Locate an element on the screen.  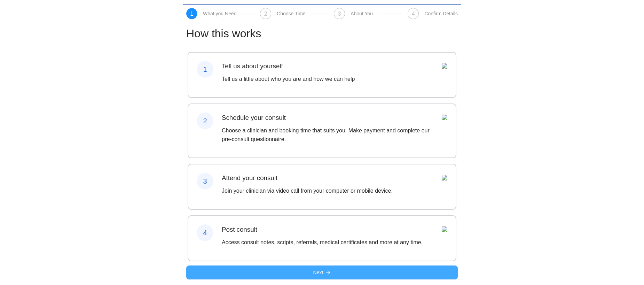
div: 3 is located at coordinates (205, 181).